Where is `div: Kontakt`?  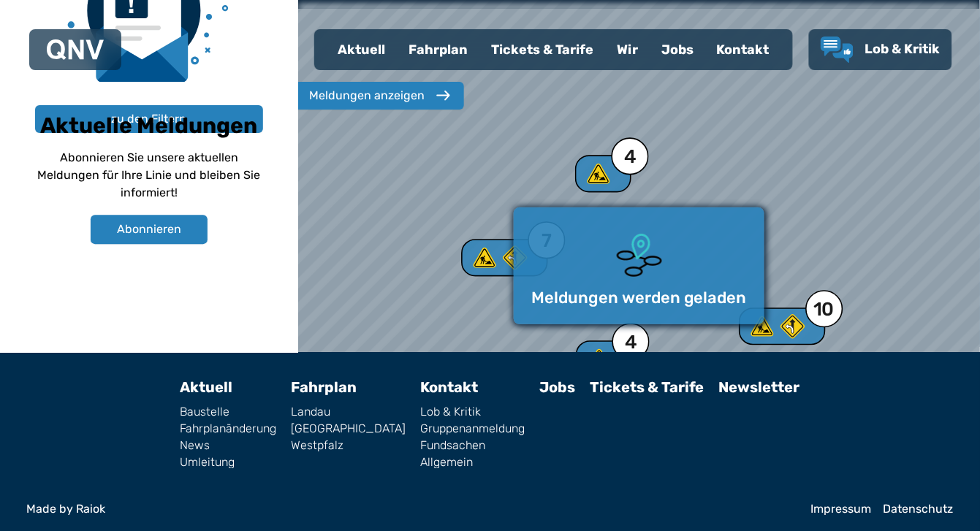 div: Kontakt is located at coordinates (743, 50).